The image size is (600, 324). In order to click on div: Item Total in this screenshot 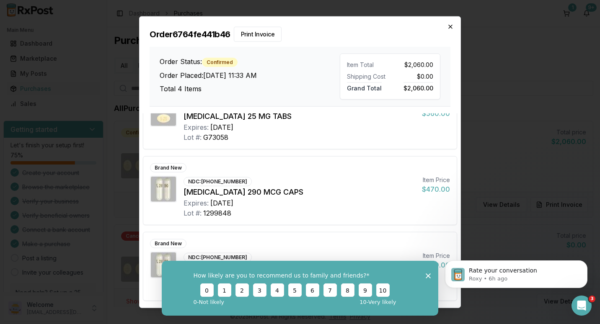, I will do `click(367, 65)`.